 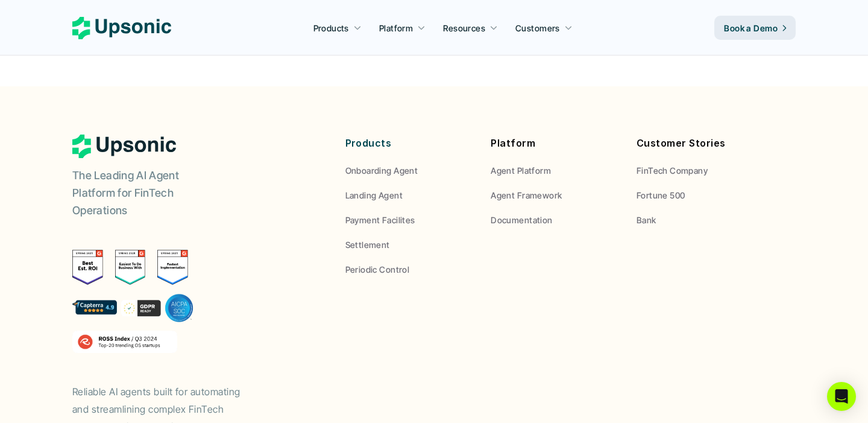 I want to click on p: Resources, so click(x=464, y=28).